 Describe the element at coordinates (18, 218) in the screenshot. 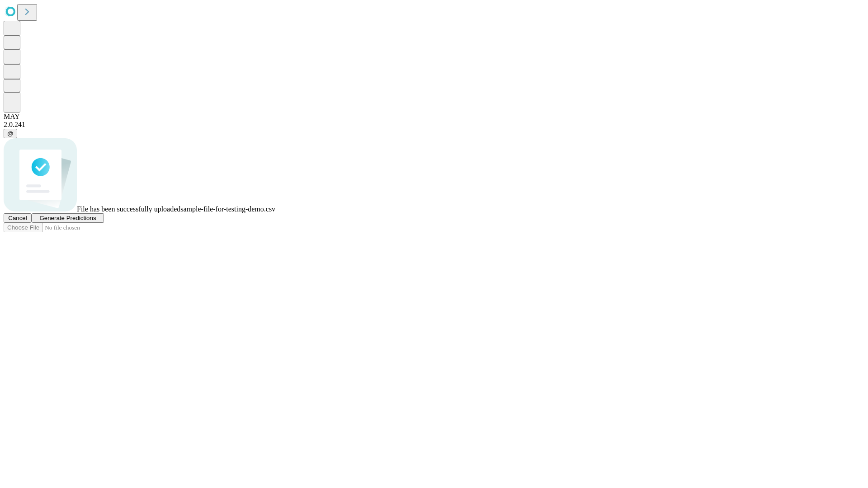

I see `button: Cancel` at that location.